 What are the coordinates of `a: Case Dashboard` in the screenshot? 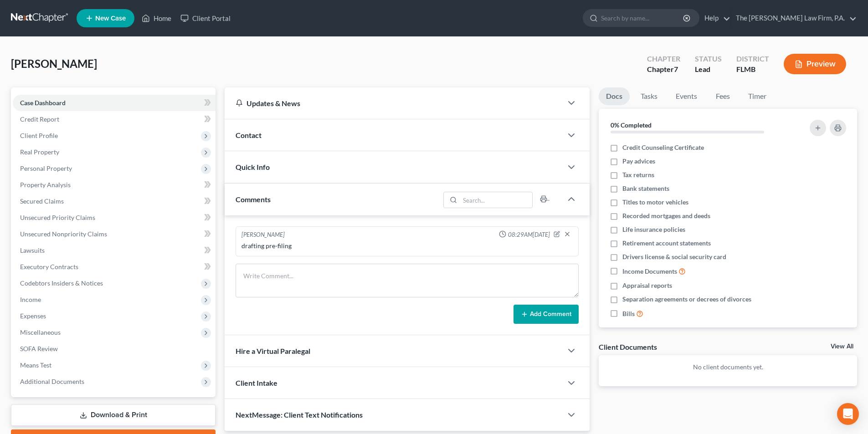 It's located at (114, 103).